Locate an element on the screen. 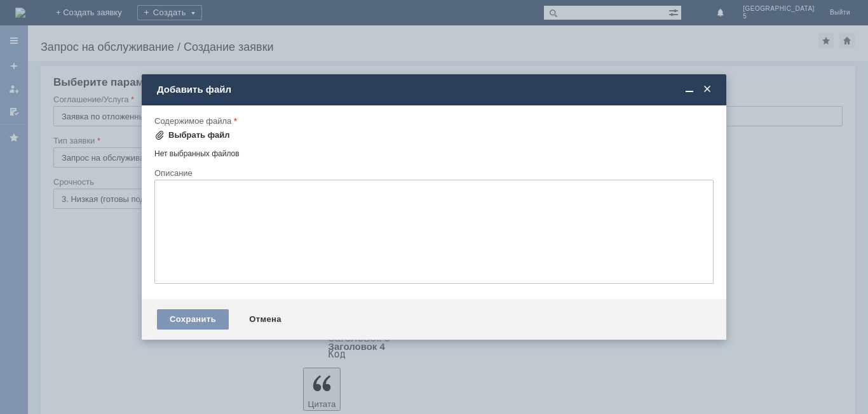  div: Нет выбранных файлов is located at coordinates (434, 151).